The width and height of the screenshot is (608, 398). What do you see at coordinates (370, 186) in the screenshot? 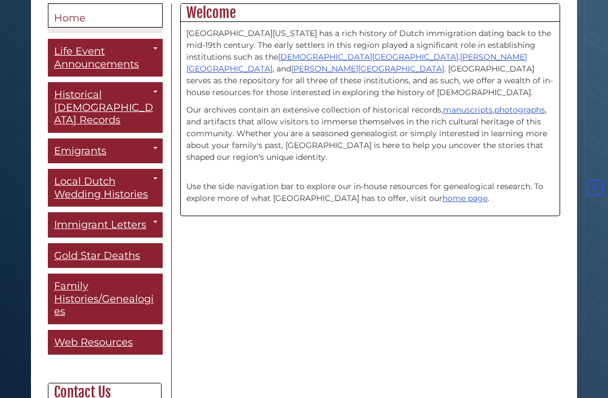
I see `p: Use the side navigation bar to explore our in-house resources for genealogical research. To explo...` at bounding box center [370, 186].